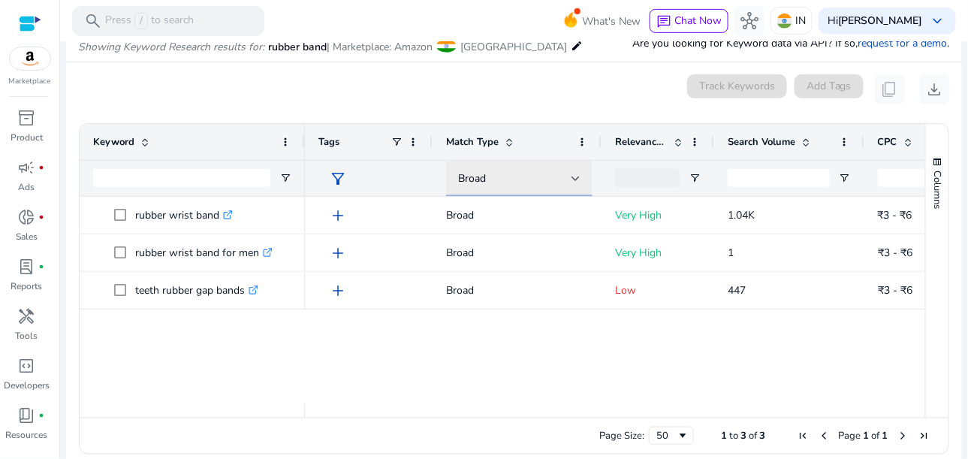 Image resolution: width=968 pixels, height=459 pixels. I want to click on div: Page Size:, so click(622, 436).